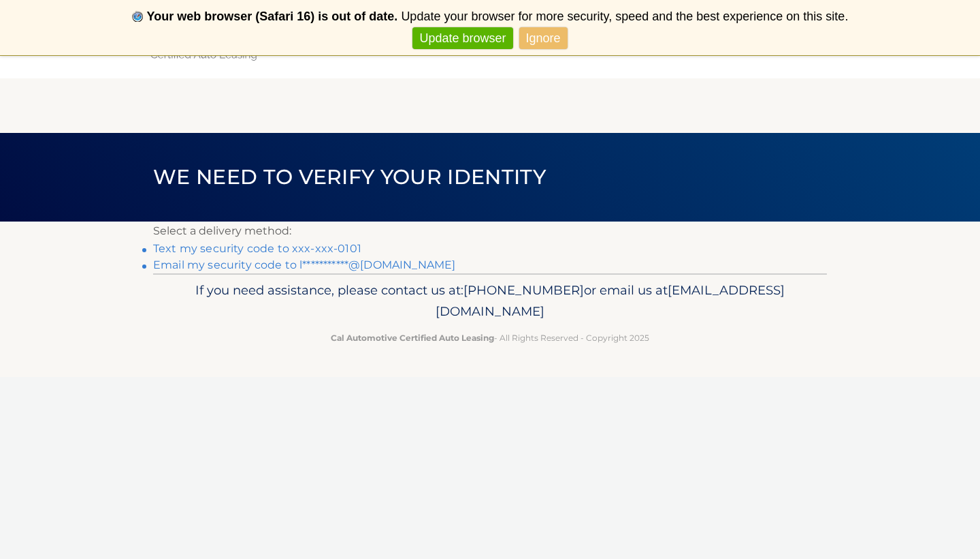  I want to click on a: Text my security code to xxx-xxx-0101, so click(257, 248).